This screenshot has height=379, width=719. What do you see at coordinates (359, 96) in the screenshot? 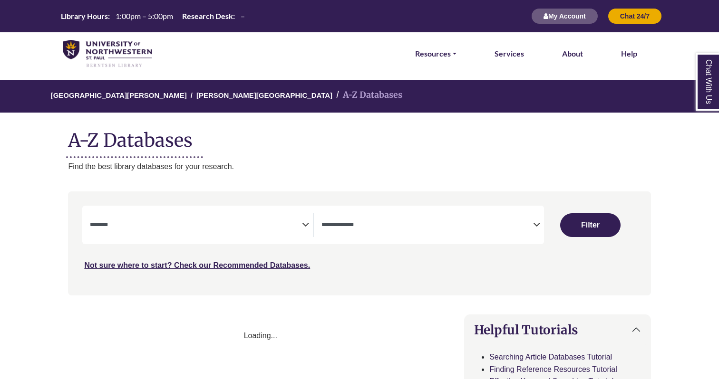
I see `nav: breadcrumb` at bounding box center [359, 96].